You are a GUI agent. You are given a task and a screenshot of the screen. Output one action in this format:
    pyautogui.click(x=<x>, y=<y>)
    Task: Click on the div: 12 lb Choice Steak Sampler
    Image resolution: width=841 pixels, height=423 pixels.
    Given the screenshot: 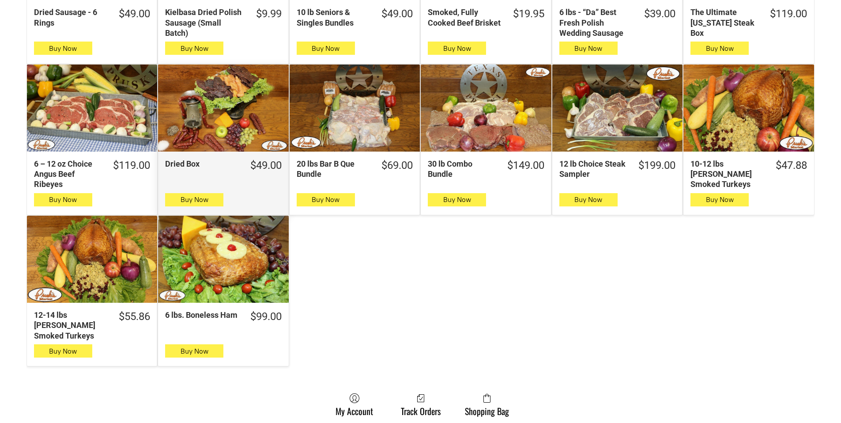 What is the action you would take?
    pyautogui.click(x=593, y=169)
    